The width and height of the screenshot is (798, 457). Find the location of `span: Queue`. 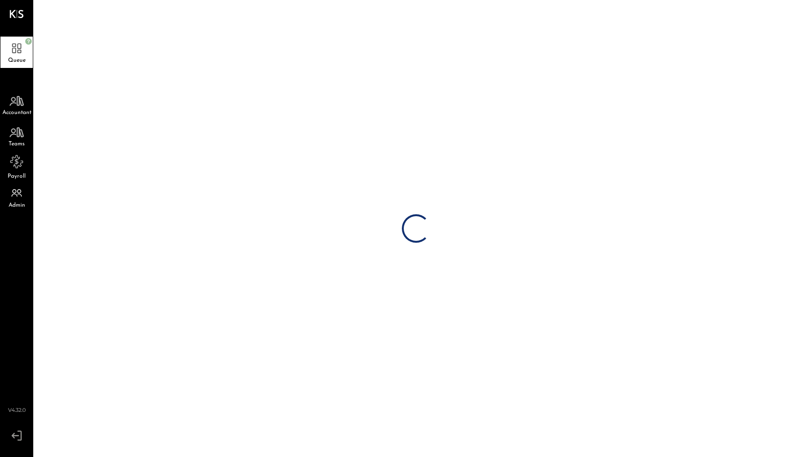

span: Queue is located at coordinates (17, 60).